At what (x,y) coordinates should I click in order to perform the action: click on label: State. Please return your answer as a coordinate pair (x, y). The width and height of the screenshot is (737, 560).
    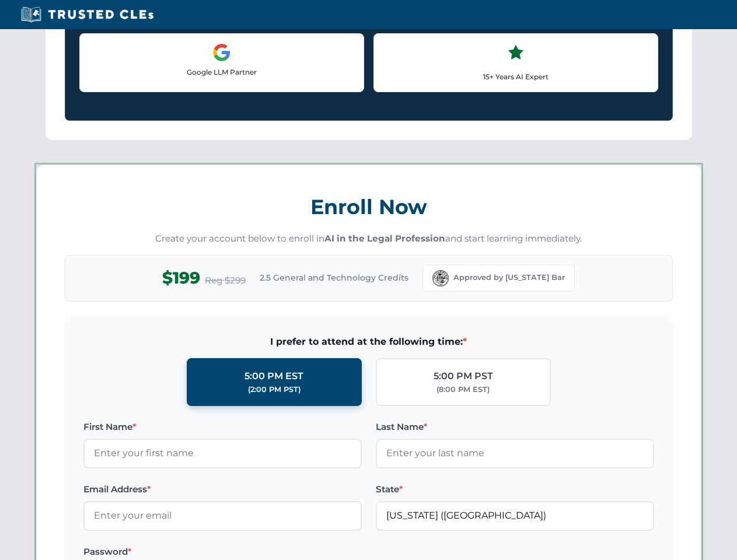
    Looking at the image, I should click on (515, 489).